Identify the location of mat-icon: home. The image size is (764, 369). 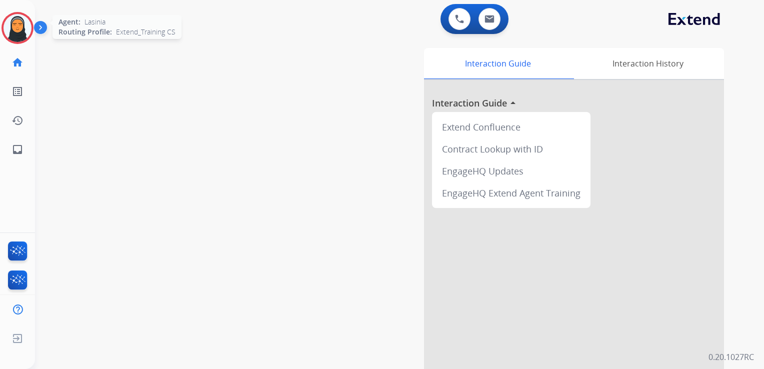
(17, 62).